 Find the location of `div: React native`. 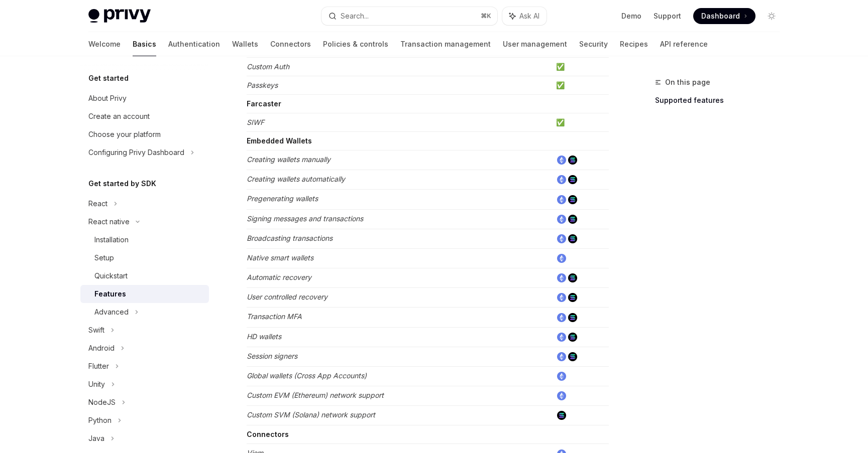

div: React native is located at coordinates (109, 222).